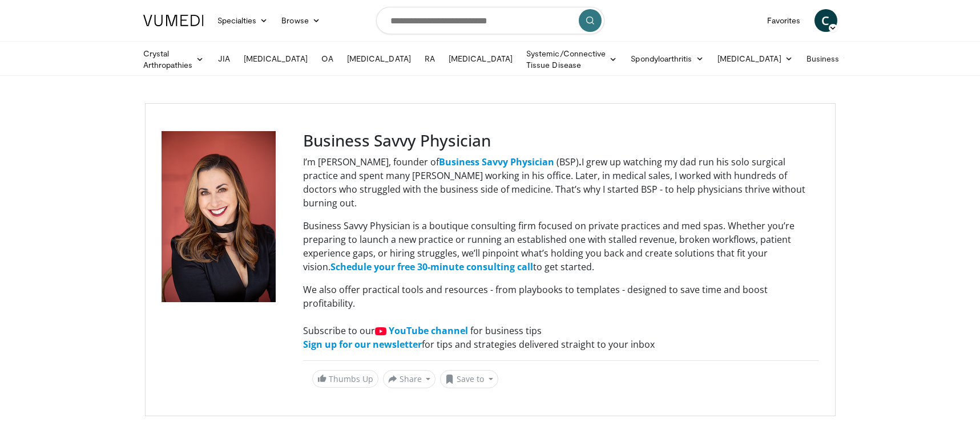 Image resolution: width=980 pixels, height=427 pixels. Describe the element at coordinates (572, 60) in the screenshot. I see `a: Systemic/Connective Tissue Disease` at that location.